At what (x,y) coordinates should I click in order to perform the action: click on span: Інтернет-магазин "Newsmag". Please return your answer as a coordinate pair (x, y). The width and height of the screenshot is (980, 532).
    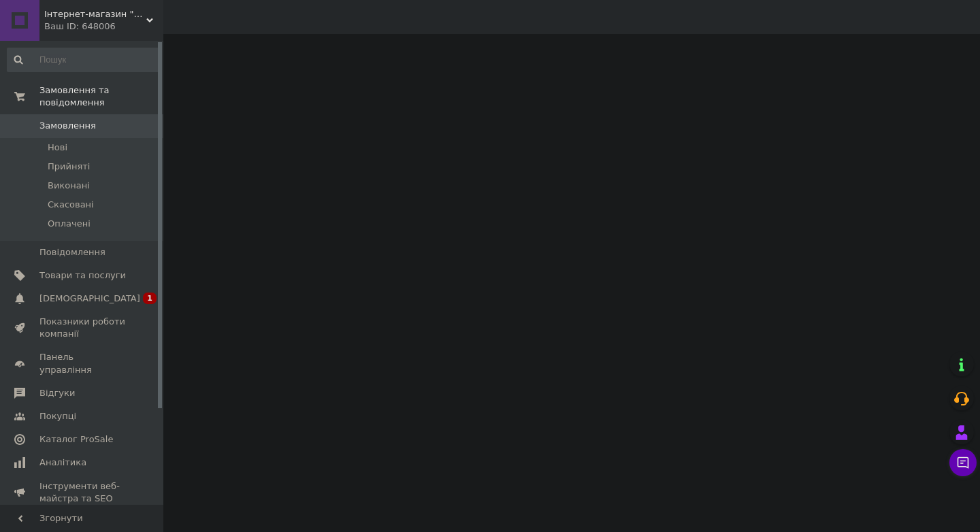
    Looking at the image, I should click on (95, 14).